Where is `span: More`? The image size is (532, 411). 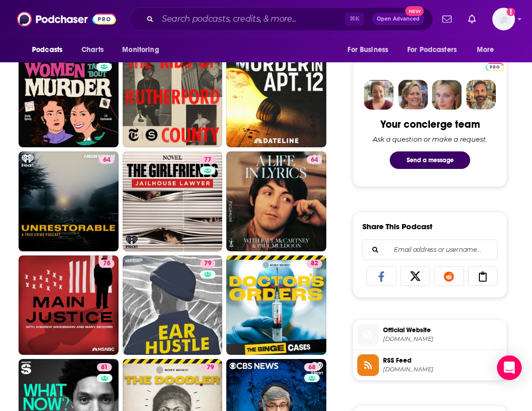
span: More is located at coordinates (486, 50).